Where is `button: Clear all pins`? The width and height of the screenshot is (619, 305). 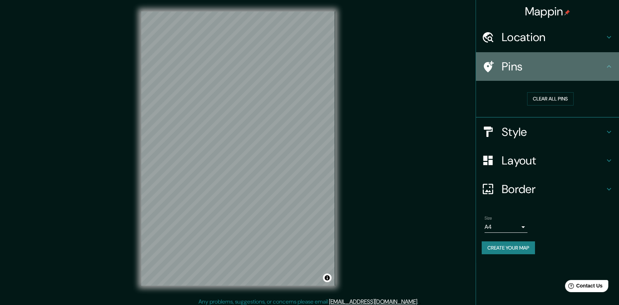
button: Clear all pins is located at coordinates (551, 99).